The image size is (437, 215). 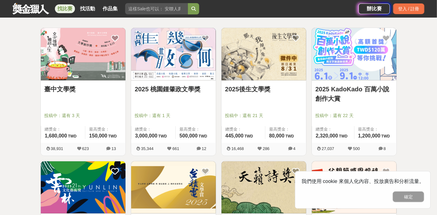 What do you see at coordinates (98, 136) in the screenshot?
I see `span: 150,000` at bounding box center [98, 136].